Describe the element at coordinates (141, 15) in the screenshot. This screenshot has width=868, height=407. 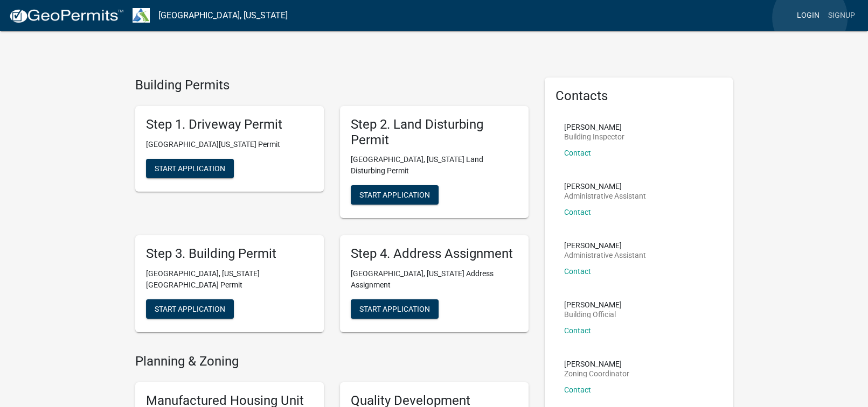
I see `img: Troup County, Georgia` at that location.